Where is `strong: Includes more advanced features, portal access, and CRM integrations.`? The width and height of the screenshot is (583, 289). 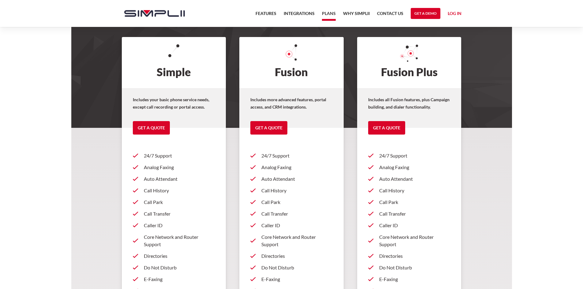
strong: Includes more advanced features, portal access, and CRM integrations. is located at coordinates (288, 103).